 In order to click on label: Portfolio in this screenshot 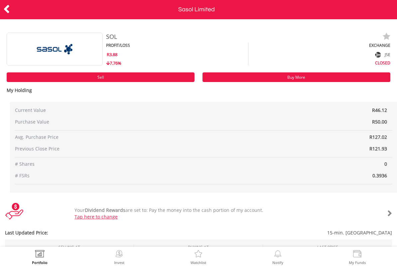, I will do `click(40, 263)`.